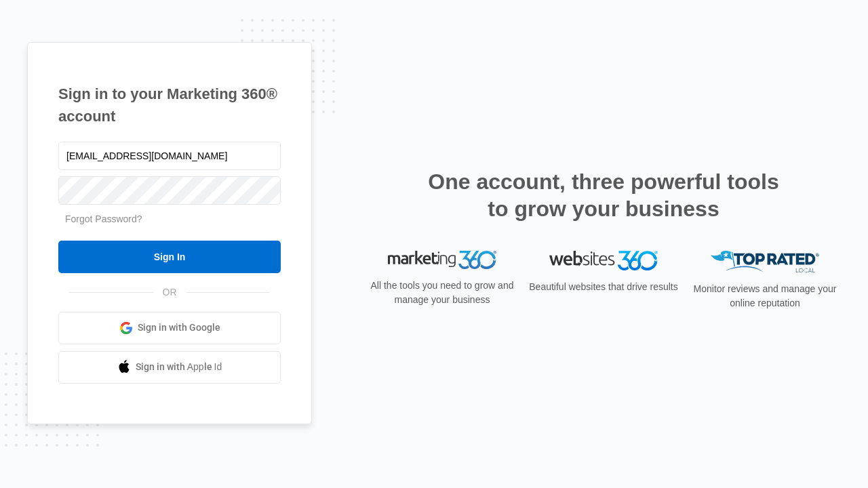  What do you see at coordinates (169, 257) in the screenshot?
I see `input: Sign In` at bounding box center [169, 257].